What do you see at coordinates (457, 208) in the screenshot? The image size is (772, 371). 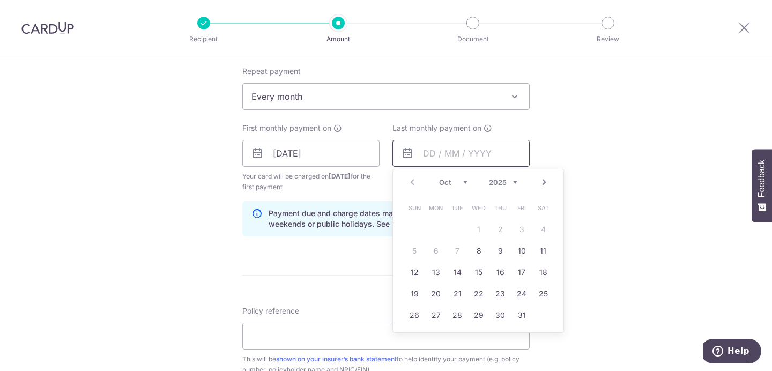 I see `span: Tuesday` at bounding box center [457, 208].